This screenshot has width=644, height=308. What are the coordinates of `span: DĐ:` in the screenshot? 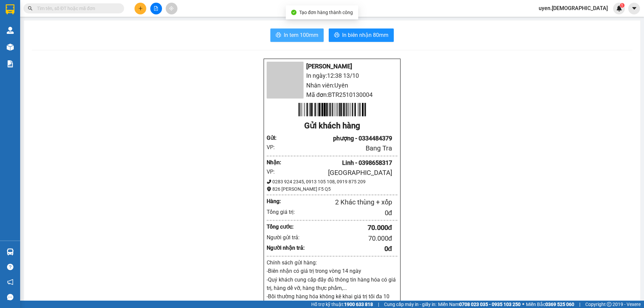 It's located at (69, 38).